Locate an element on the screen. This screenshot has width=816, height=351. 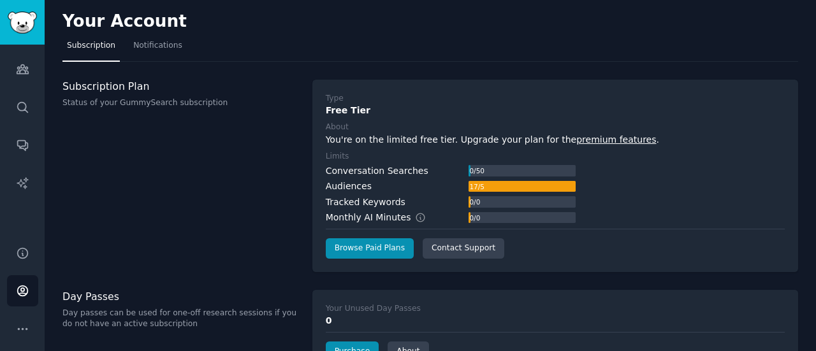
span: Notifications is located at coordinates (158, 46).